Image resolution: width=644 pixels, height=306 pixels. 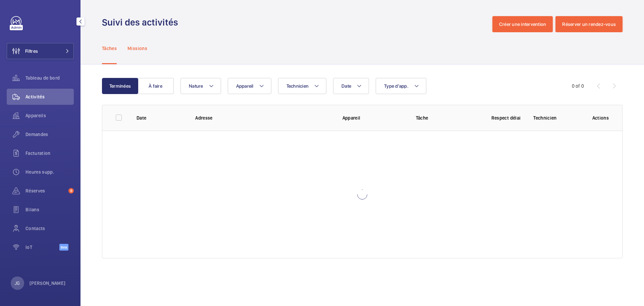 What do you see at coordinates (201, 86) in the screenshot?
I see `button: Nature` at bounding box center [201, 86].